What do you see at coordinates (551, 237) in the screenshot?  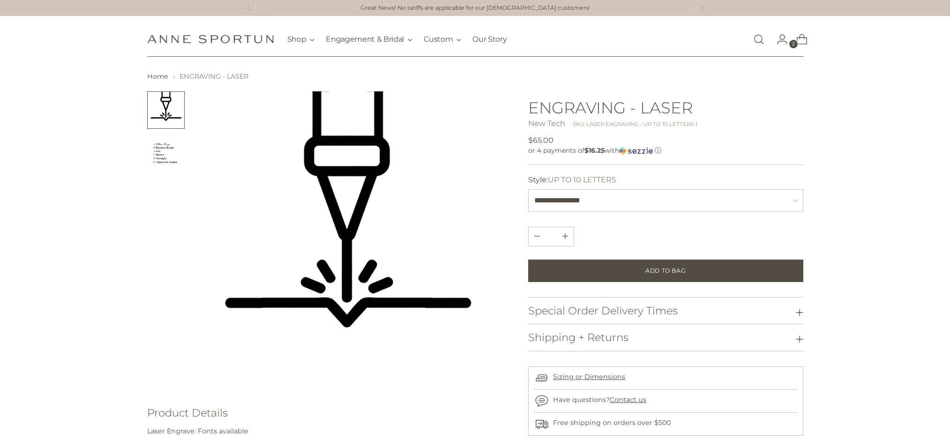 I see `input: Product quantity` at bounding box center [551, 237].